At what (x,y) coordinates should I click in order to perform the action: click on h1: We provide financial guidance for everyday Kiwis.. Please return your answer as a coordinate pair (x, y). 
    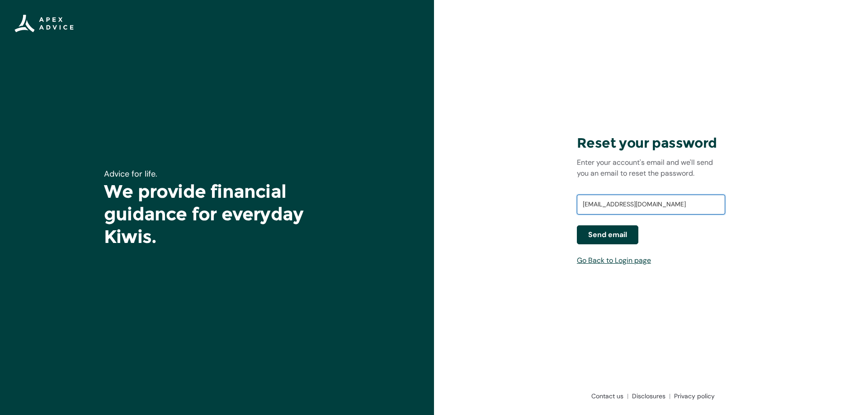
    Looking at the image, I should click on (217, 214).